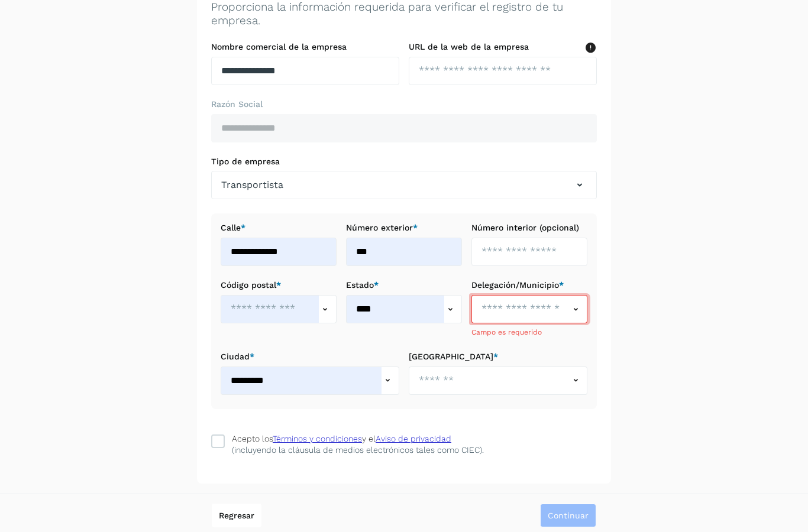 This screenshot has height=532, width=808. What do you see at coordinates (404, 14) in the screenshot?
I see `p: Proporciona la información requerida para verificar el registro de tu empresa.` at bounding box center [404, 14].